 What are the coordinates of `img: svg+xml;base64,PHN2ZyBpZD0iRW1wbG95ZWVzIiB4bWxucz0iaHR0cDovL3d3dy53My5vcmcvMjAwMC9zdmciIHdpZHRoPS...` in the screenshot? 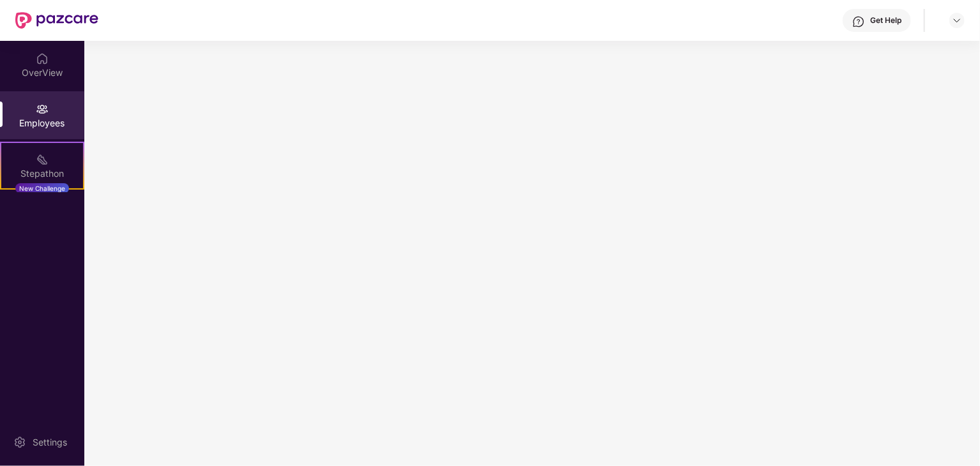 It's located at (42, 109).